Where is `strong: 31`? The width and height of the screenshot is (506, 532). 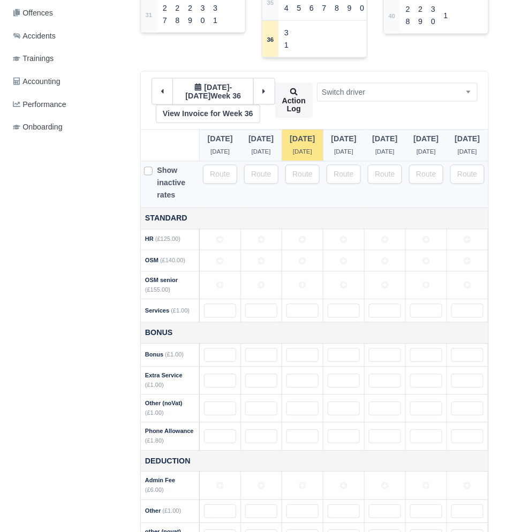
strong: 31 is located at coordinates (149, 15).